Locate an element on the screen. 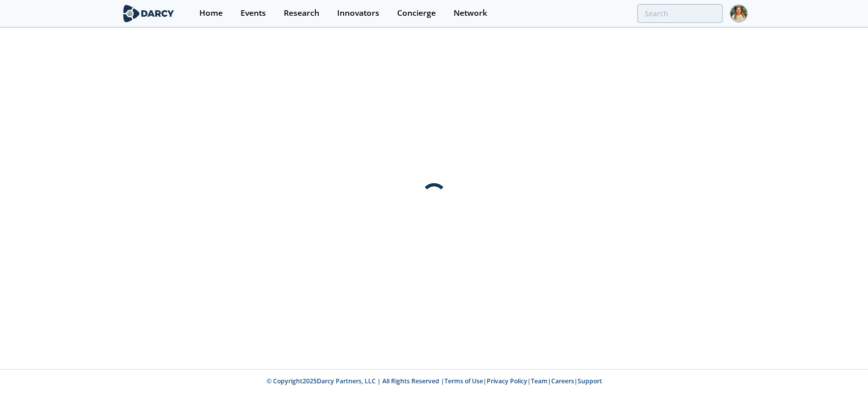 The height and width of the screenshot is (393, 868). p: © Copyright 2025 Darcy Partners, LLC | All Rights Reserved | | | | | is located at coordinates (434, 381).